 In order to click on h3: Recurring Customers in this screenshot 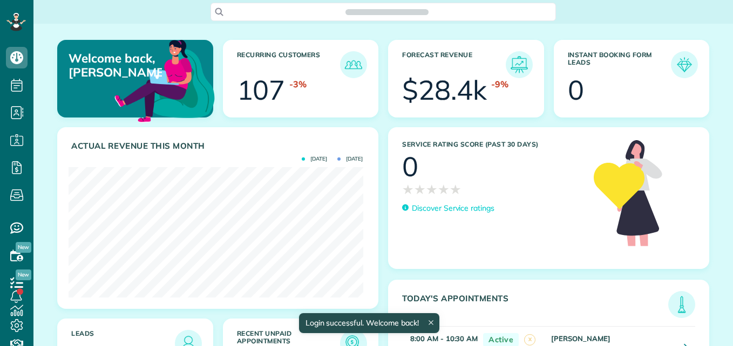, I will do `click(289, 65)`.